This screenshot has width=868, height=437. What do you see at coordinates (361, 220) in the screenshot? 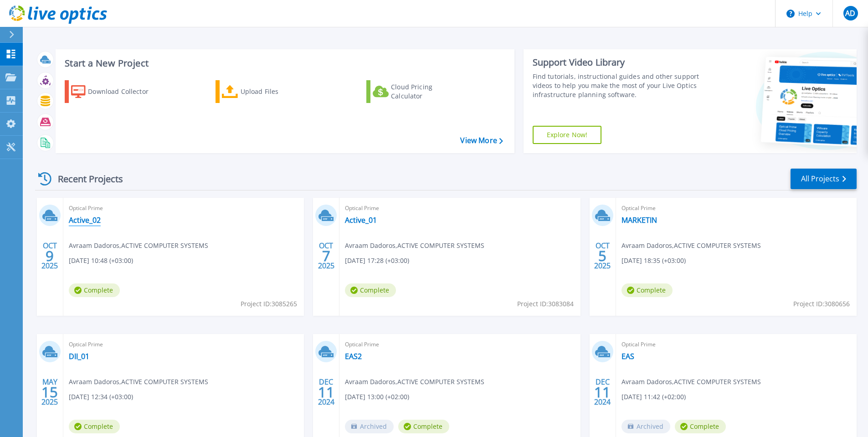
I see `a: Active_01` at bounding box center [361, 220].